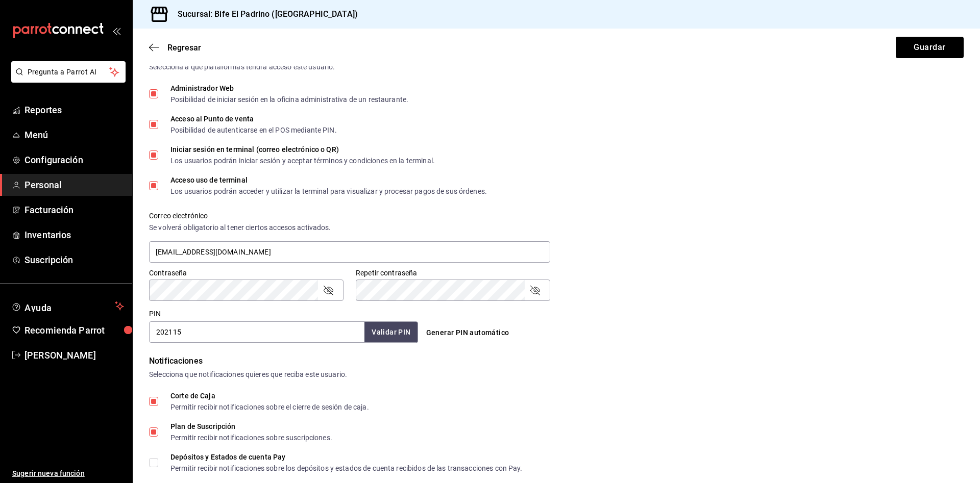 The width and height of the screenshot is (980, 483). Describe the element at coordinates (556, 361) in the screenshot. I see `div: Notificaciones` at that location.